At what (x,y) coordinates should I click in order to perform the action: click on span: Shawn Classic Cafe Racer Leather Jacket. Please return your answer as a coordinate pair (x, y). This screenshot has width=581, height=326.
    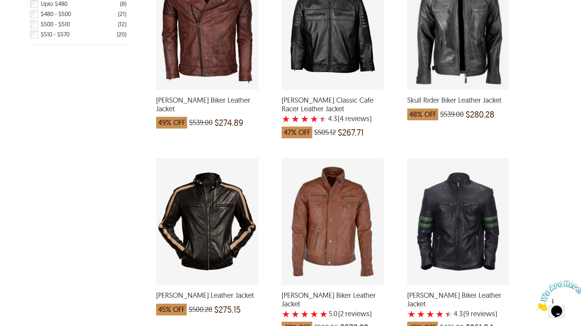
    Looking at the image, I should click on (332, 104).